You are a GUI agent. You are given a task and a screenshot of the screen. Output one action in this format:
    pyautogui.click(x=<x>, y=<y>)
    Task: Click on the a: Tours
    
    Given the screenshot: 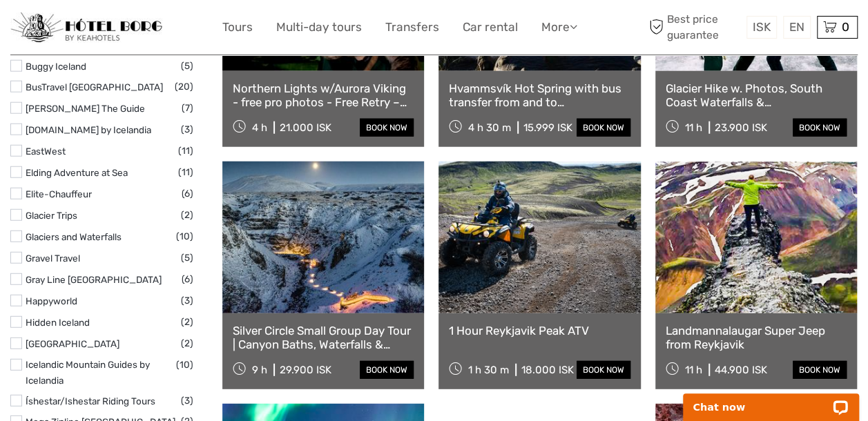 What is the action you would take?
    pyautogui.click(x=237, y=27)
    